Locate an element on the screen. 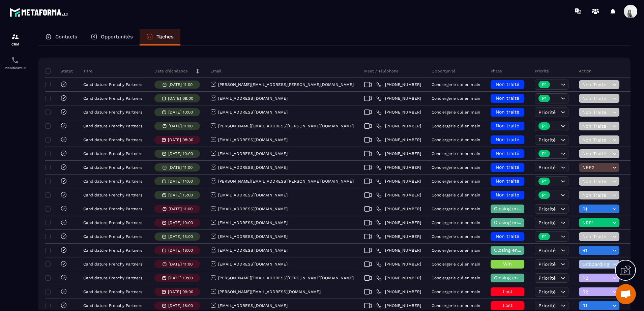 The image size is (644, 311). a: Tâches is located at coordinates (160, 37).